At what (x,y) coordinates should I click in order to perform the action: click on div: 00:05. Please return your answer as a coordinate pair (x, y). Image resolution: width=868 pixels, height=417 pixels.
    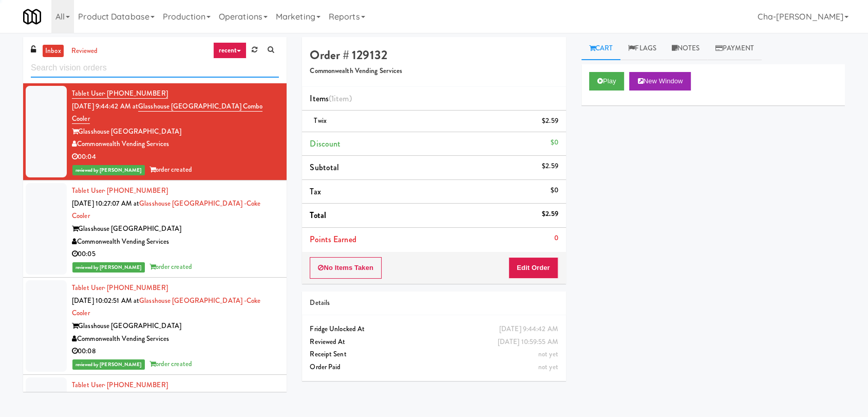
    Looking at the image, I should click on (175, 254).